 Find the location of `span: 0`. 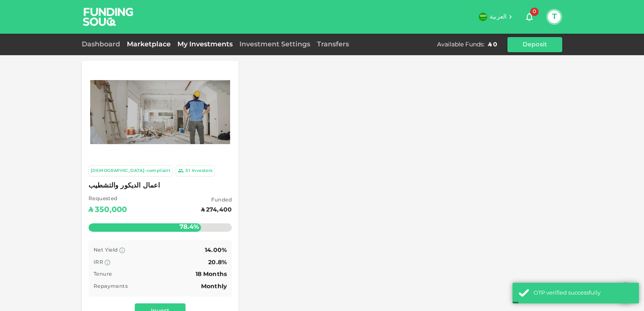

span: 0 is located at coordinates (535, 12).